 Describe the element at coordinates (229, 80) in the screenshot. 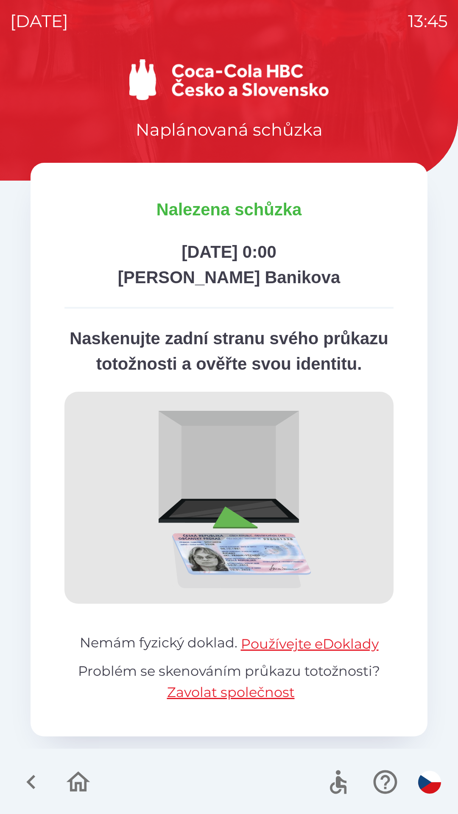

I see `img: Logo` at that location.